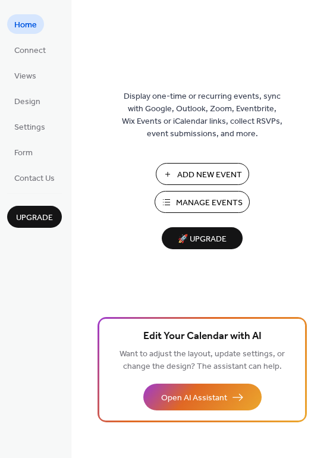 The image size is (333, 458). What do you see at coordinates (23, 153) in the screenshot?
I see `span: Form` at bounding box center [23, 153].